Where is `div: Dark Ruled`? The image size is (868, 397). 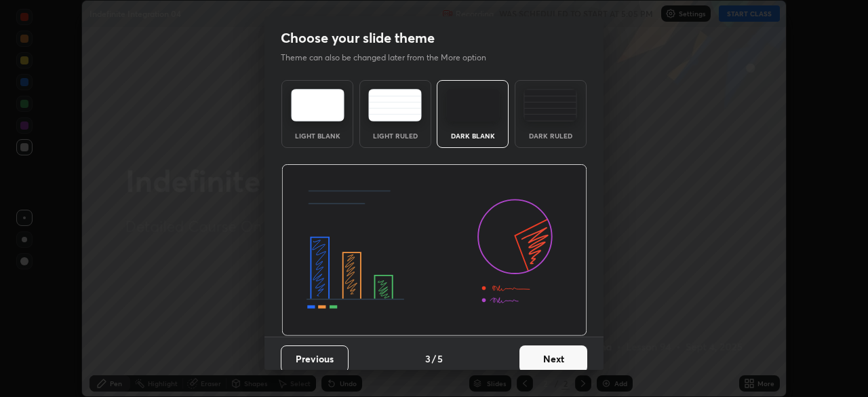
div: Dark Ruled is located at coordinates (551, 136).